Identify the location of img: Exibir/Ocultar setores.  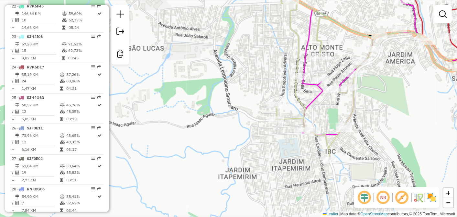
(432, 197).